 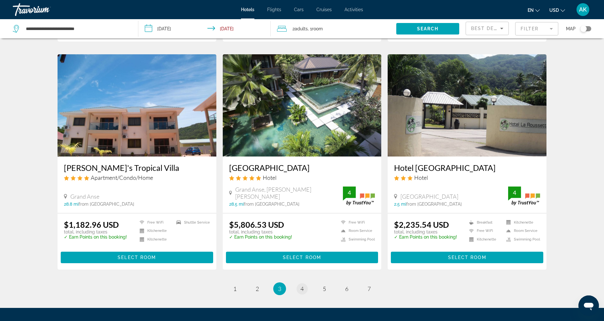 I want to click on button: Change currency, so click(x=557, y=10).